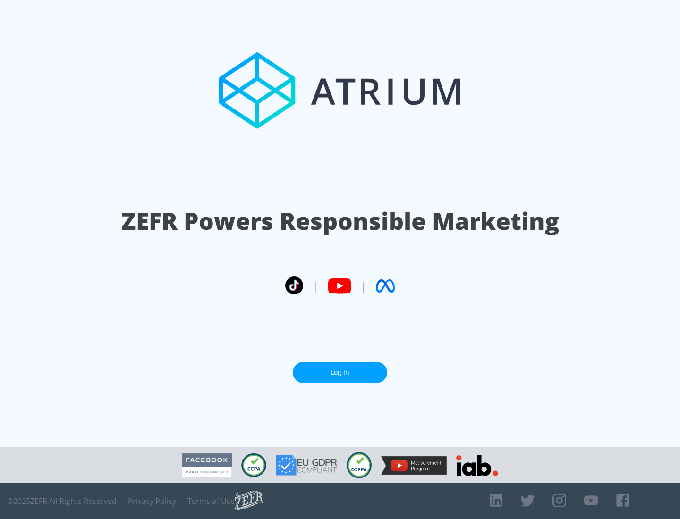 This screenshot has width=680, height=519. Describe the element at coordinates (414, 466) in the screenshot. I see `img: YouTube Measurement Program` at that location.